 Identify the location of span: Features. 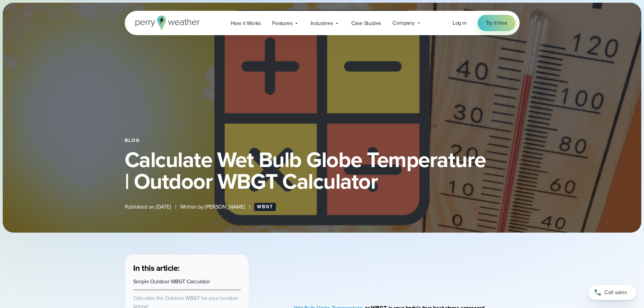
(282, 23).